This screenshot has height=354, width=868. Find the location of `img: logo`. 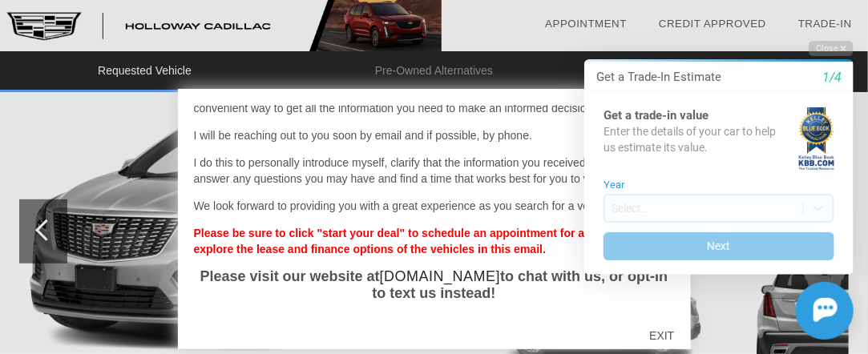

img: logo is located at coordinates (275, 284).